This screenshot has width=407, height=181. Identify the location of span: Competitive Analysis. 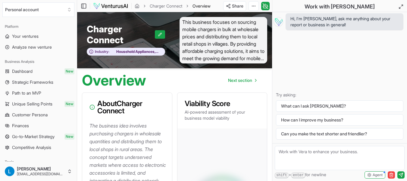
(32, 147).